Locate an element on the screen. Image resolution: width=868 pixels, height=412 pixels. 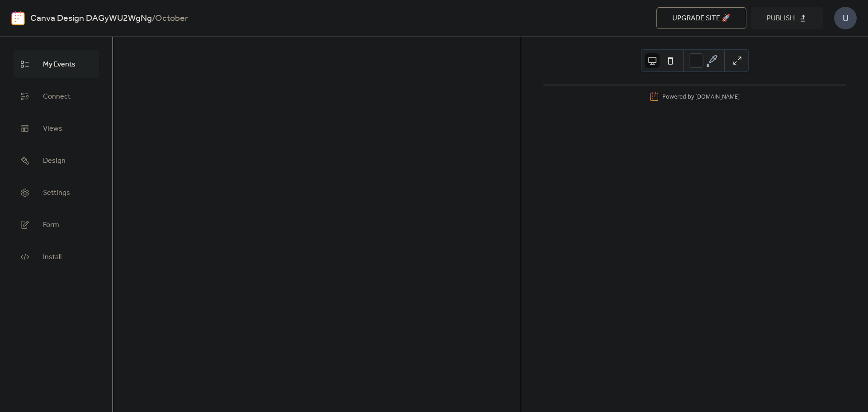
a: Settings is located at coordinates (56, 193).